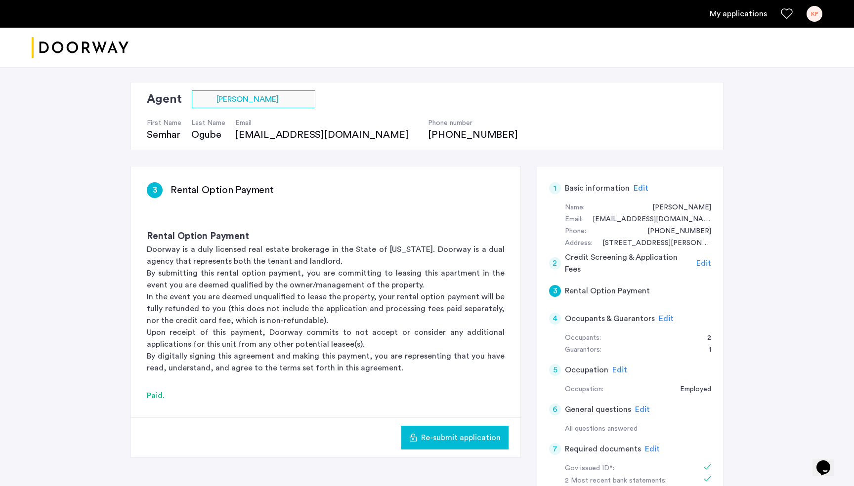 The height and width of the screenshot is (486, 854). What do you see at coordinates (575, 232) in the screenshot?
I see `div: Phone:` at bounding box center [575, 232].